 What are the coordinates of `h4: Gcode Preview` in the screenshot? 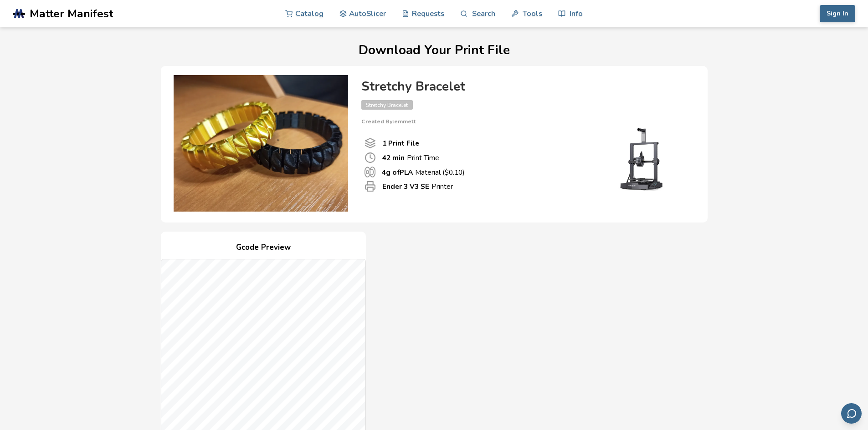 It's located at (264, 248).